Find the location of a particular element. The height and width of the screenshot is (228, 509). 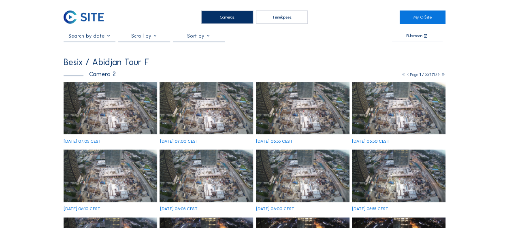

img: image_53788661 is located at coordinates (206, 109).